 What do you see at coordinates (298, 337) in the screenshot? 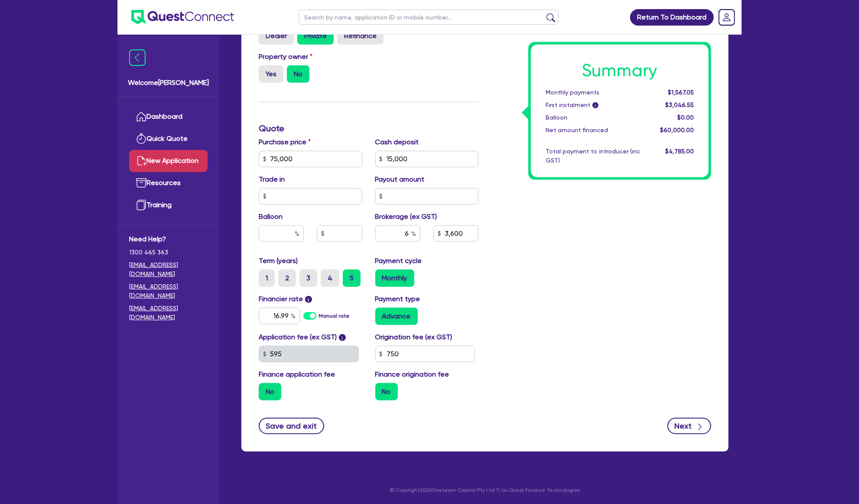
I see `label: Application fee (ex GST)` at bounding box center [298, 337].